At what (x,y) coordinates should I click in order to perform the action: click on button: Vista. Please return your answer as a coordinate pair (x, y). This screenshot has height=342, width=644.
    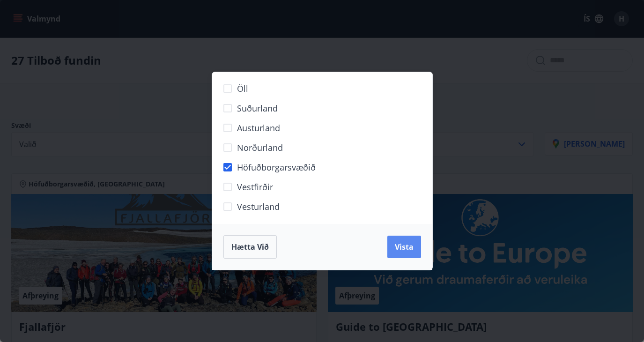
    Looking at the image, I should click on (404, 247).